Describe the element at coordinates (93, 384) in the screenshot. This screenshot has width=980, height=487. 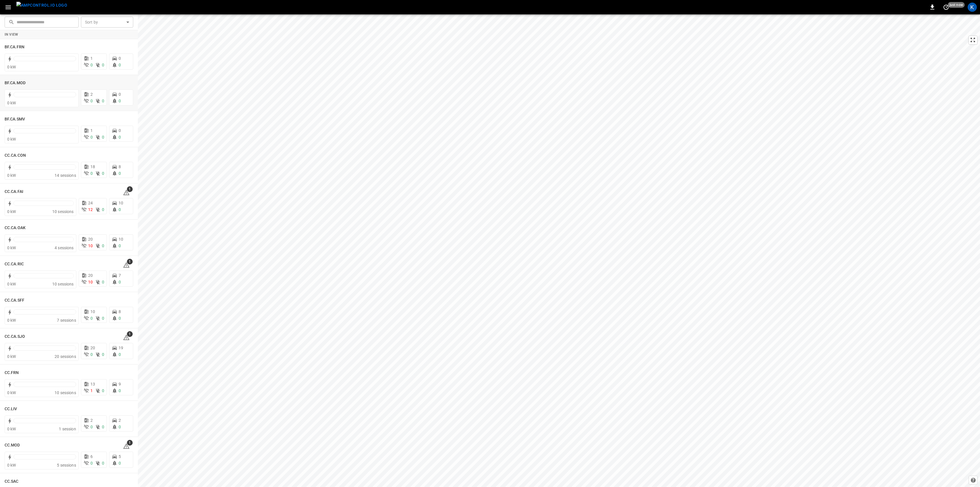
I see `span: 13` at that location.